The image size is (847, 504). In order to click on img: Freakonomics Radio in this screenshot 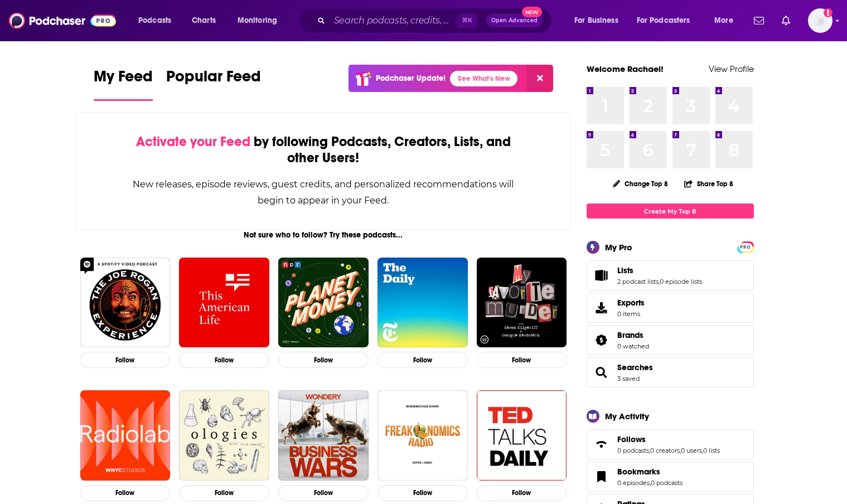, I will do `click(422, 435)`.